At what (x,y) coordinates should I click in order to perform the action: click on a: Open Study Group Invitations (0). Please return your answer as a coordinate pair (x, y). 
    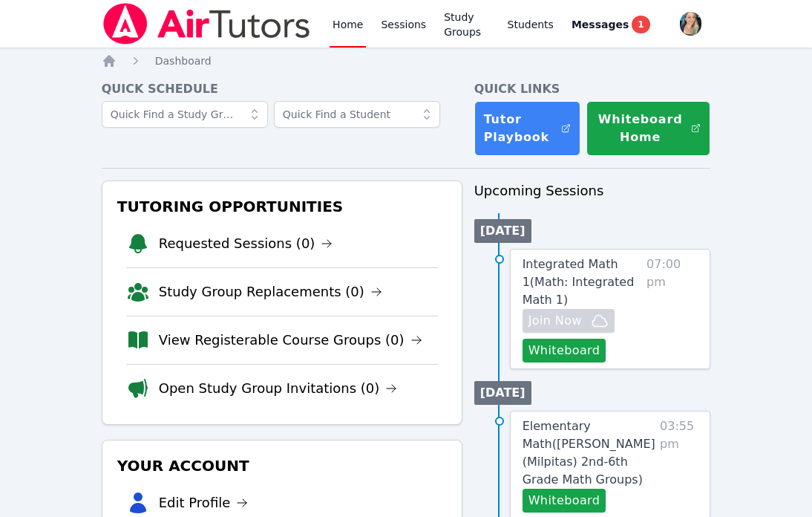
    Looking at the image, I should click on (279, 388).